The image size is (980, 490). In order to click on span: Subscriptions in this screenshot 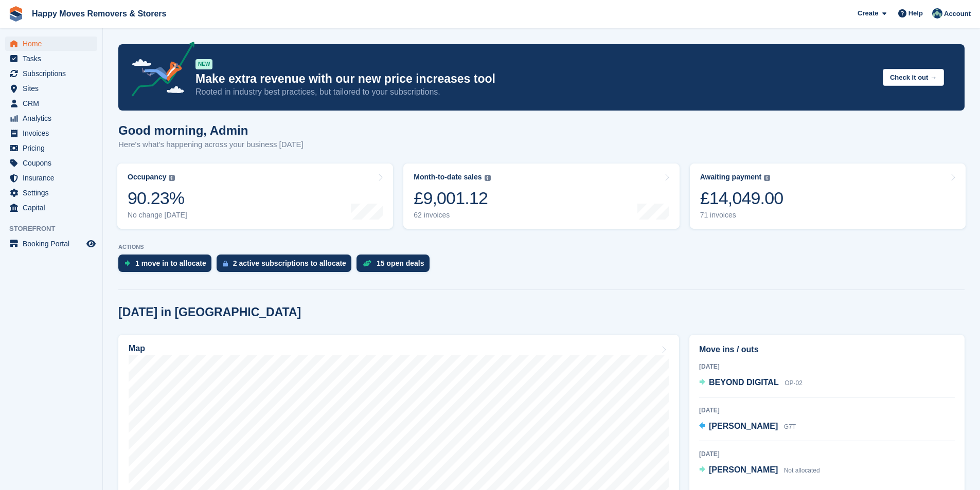, I will do `click(53, 73)`.